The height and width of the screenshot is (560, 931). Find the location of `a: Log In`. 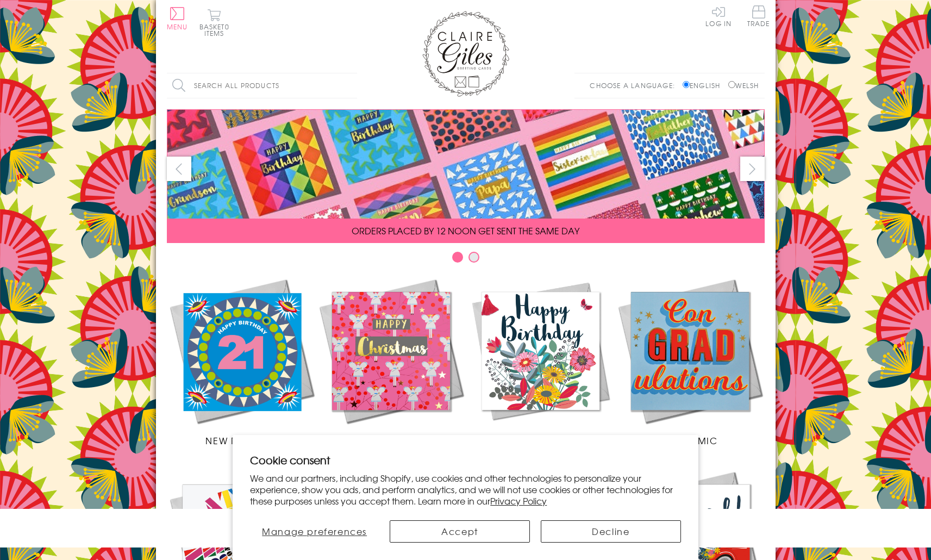

a: Log In is located at coordinates (719, 16).